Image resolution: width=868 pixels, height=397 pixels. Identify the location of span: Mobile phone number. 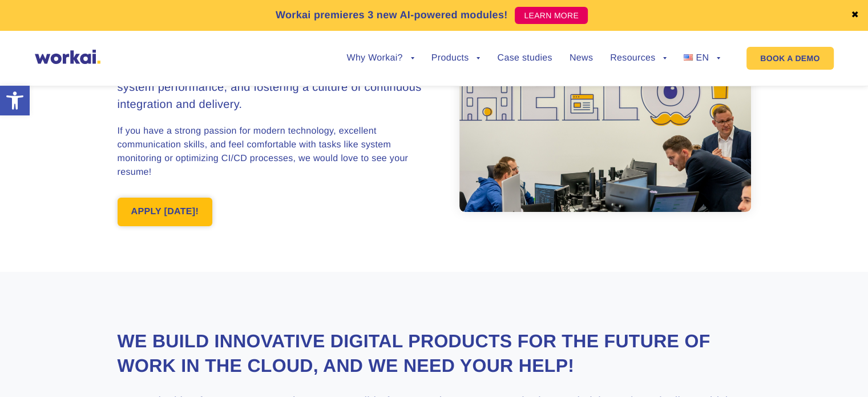
(314, 53).